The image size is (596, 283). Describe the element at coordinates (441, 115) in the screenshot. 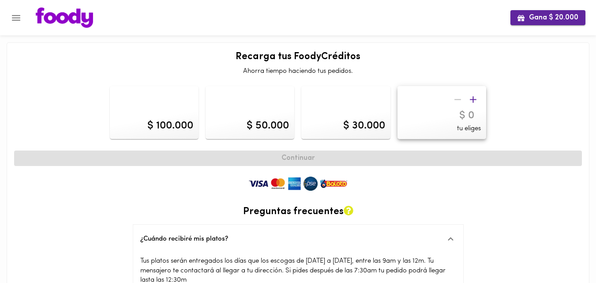

I see `input: $ 0` at that location.